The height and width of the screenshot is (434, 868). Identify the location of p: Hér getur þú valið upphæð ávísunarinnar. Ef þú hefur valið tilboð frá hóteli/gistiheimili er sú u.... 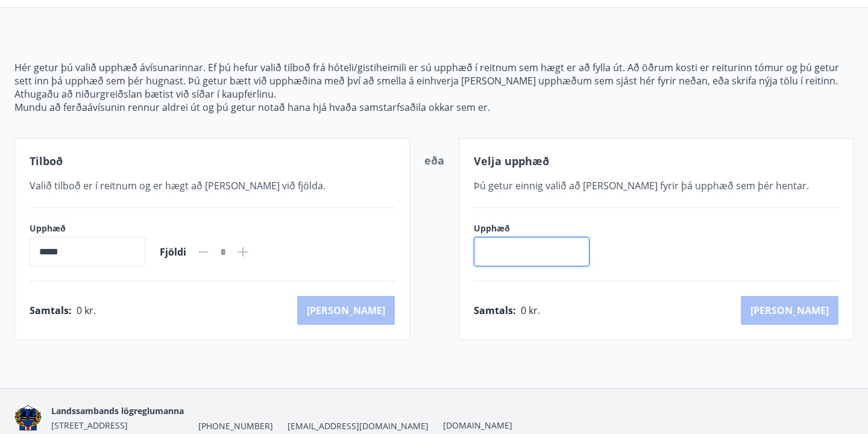
(434, 74).